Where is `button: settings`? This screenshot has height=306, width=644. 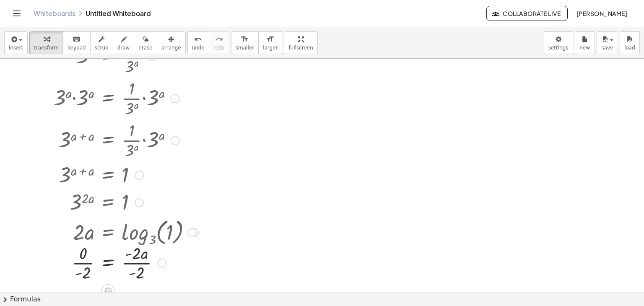 button: settings is located at coordinates (558, 43).